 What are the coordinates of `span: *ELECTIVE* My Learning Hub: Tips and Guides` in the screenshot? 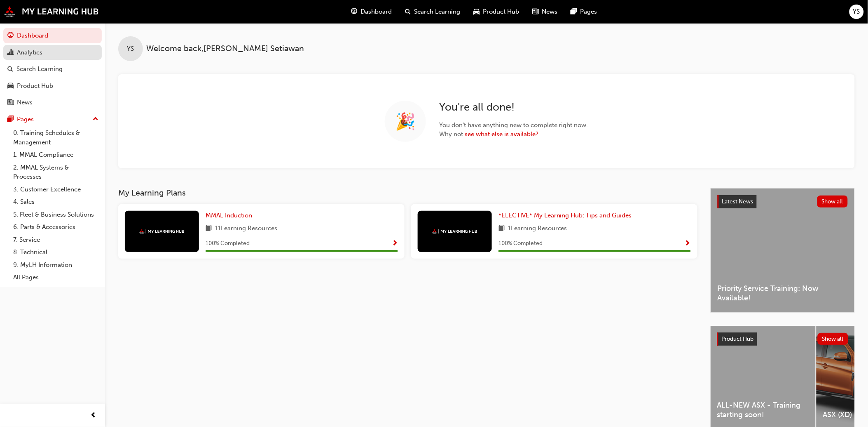 It's located at (565, 216).